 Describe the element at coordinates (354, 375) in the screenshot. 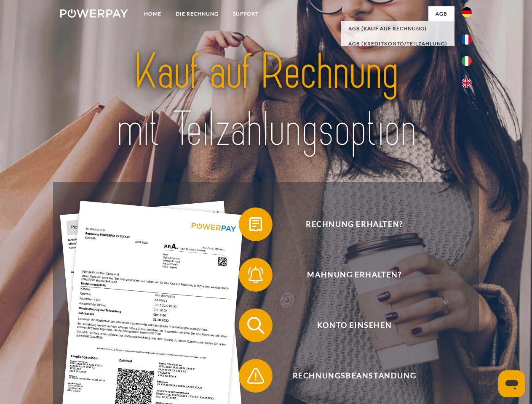

I see `span: Rechnungsbeanstandung` at that location.